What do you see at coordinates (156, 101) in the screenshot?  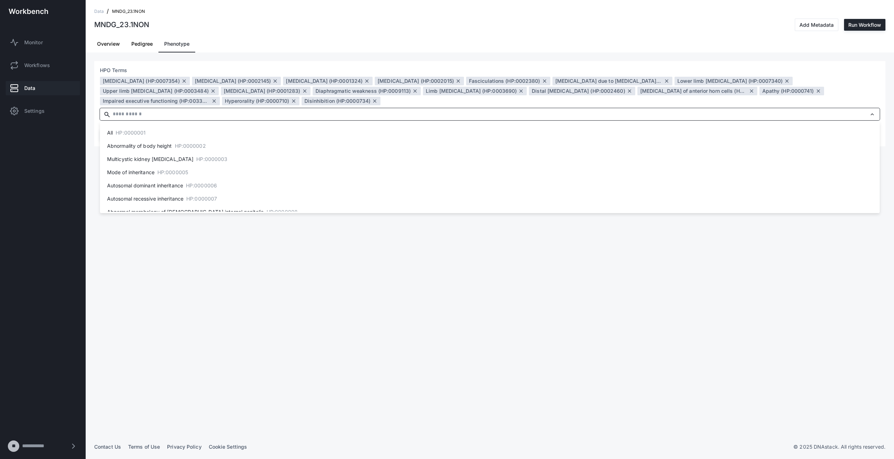 I see `div: Impaired executive functioning (HP:0033051)` at bounding box center [156, 101].